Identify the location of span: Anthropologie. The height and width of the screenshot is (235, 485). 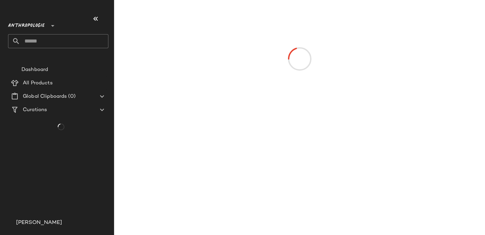
(26, 24).